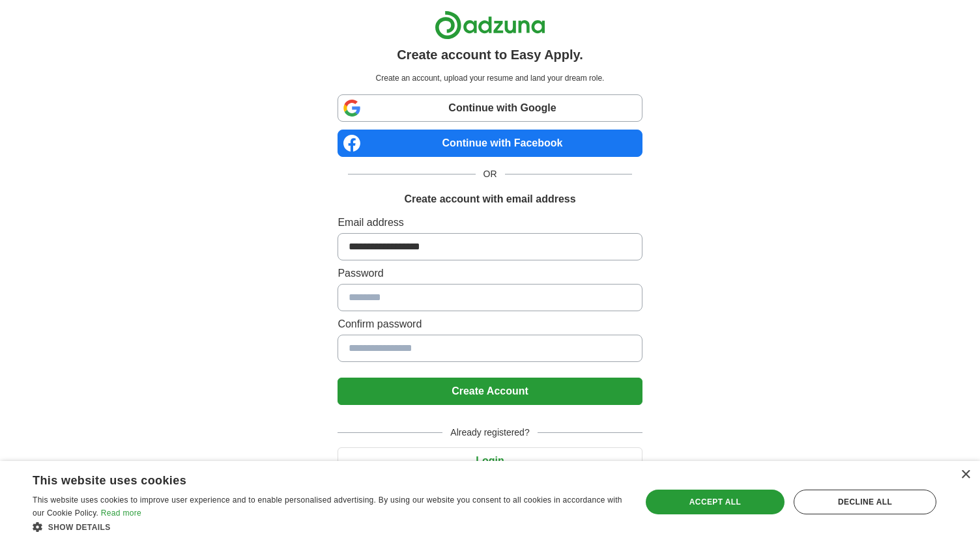  Describe the element at coordinates (121, 513) in the screenshot. I see `a: Read more, opens a new window` at that location.